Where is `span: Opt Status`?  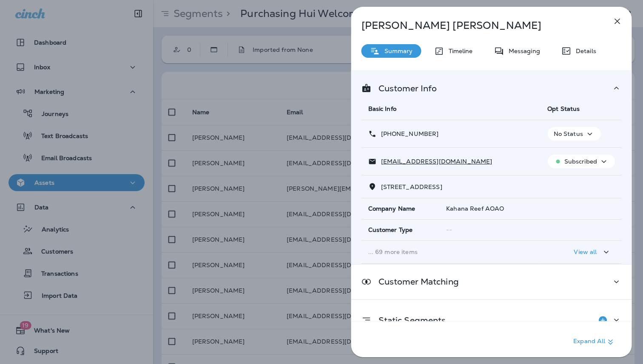 span: Opt Status is located at coordinates (564, 109).